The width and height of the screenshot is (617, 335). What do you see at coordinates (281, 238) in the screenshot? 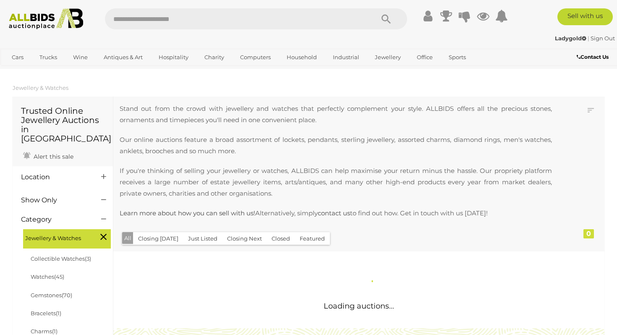
I see `button: Closed` at bounding box center [281, 238].